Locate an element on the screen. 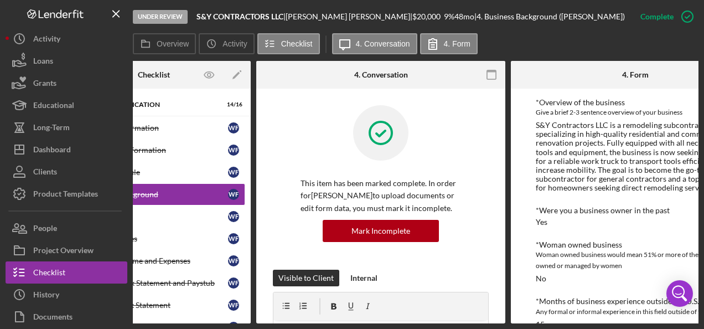 Image resolution: width=704 pixels, height=329 pixels. div: History is located at coordinates (46, 295).